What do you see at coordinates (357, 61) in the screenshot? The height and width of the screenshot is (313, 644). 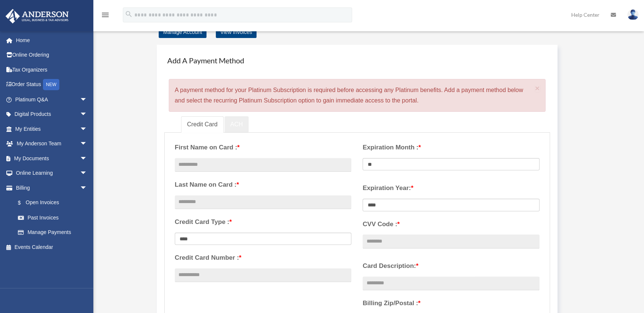 I see `h4: Add A Payment Method` at bounding box center [357, 61].